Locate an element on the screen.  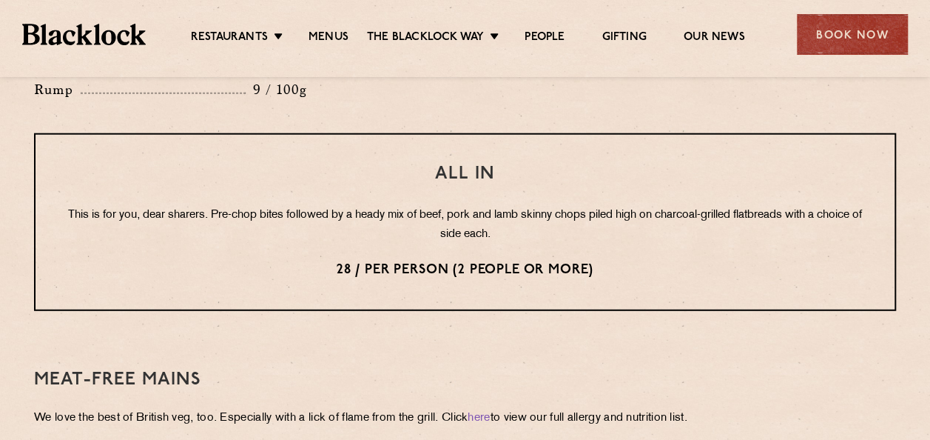
a: Gifting is located at coordinates (624, 38).